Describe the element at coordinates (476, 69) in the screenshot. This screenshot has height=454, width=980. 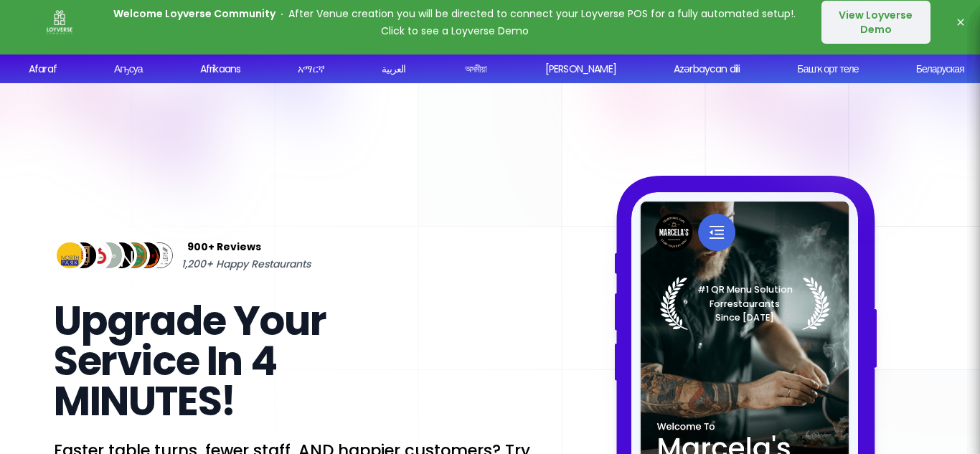
I see `div: অসমীয়া` at that location.